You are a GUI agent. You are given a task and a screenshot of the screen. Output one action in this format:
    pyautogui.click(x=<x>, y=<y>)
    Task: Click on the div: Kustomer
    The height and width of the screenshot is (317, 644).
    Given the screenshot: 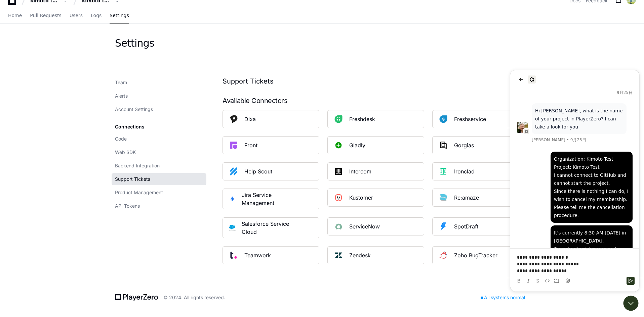 What is the action you would take?
    pyautogui.click(x=361, y=198)
    